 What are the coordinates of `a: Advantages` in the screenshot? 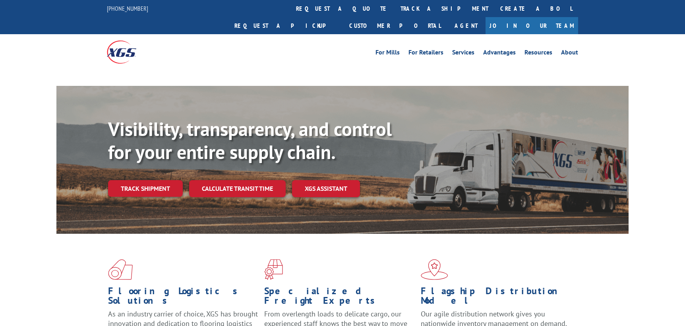 It's located at (499, 54).